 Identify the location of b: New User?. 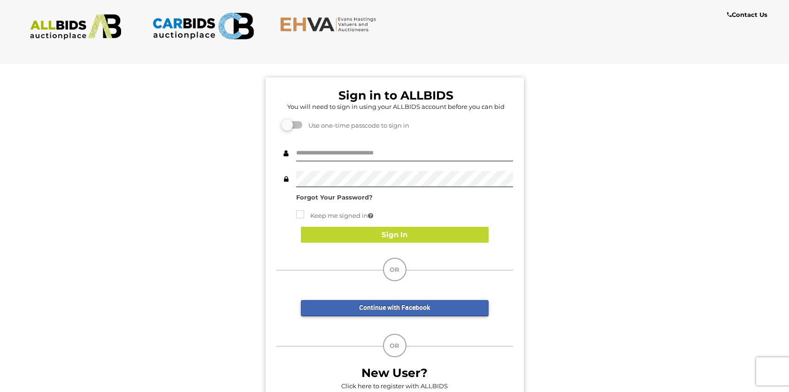
(394, 373).